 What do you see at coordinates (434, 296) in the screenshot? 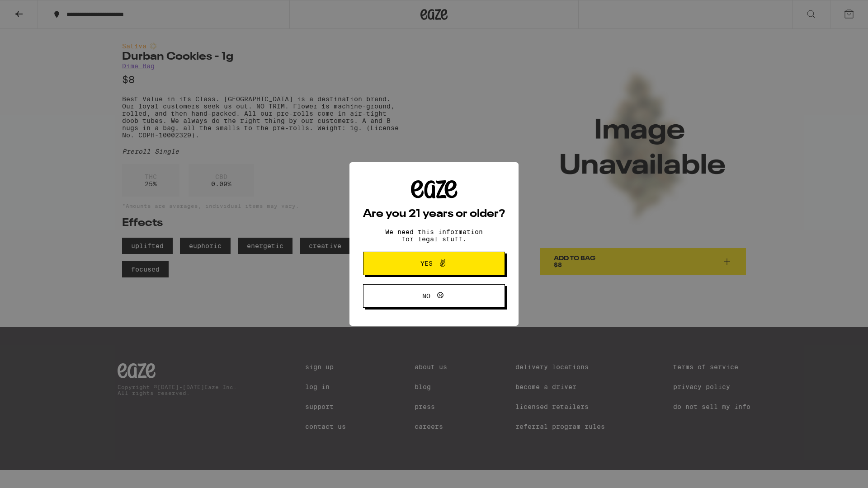
I see `button: No` at bounding box center [434, 296].